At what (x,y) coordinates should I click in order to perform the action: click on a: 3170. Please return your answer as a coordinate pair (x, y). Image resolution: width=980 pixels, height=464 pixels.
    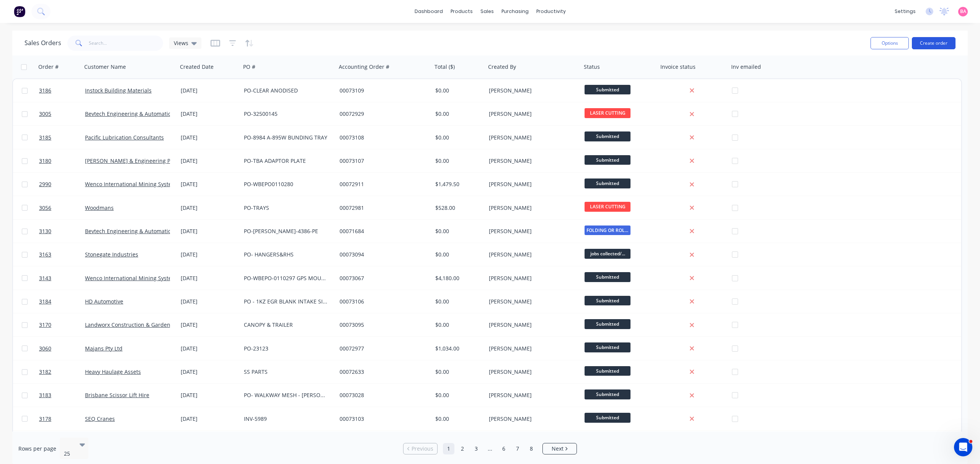
    Looking at the image, I should click on (62, 325).